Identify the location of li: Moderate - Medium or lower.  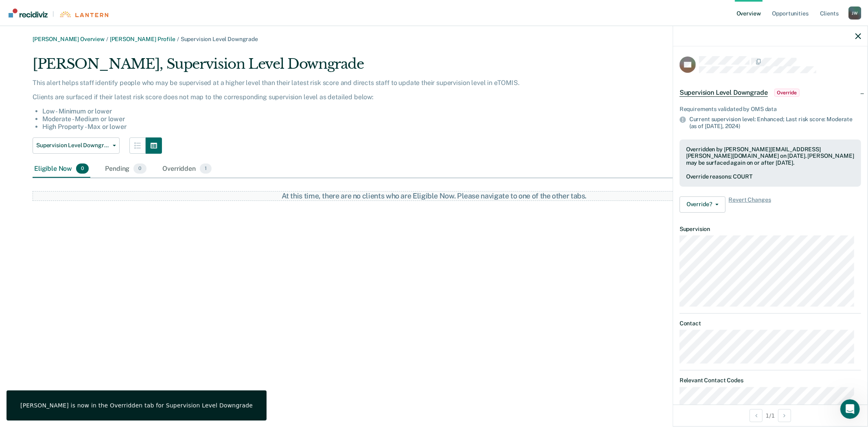
(363, 119).